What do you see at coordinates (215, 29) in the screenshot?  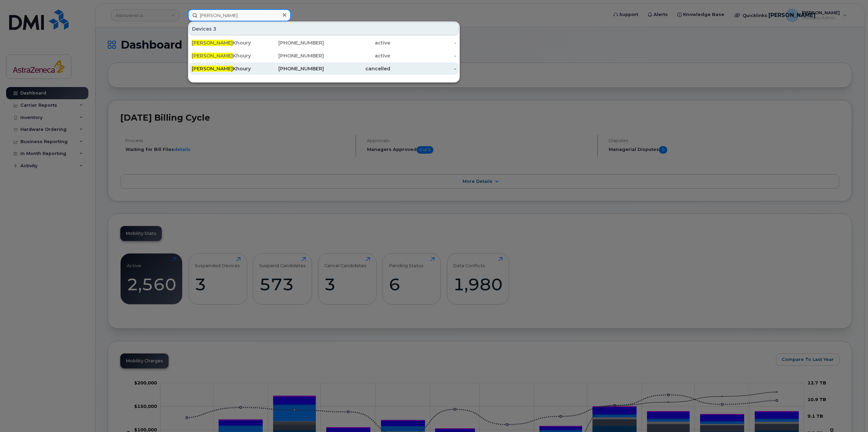 I see `span: 3` at bounding box center [215, 29].